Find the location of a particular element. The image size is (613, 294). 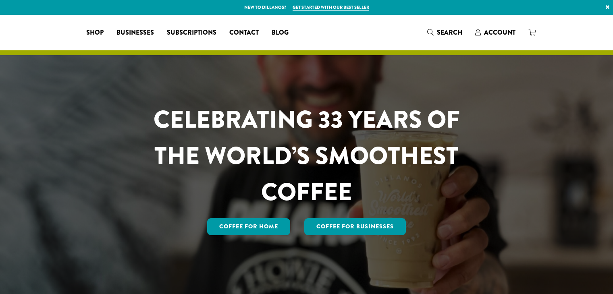

a: Coffee For Businesses is located at coordinates (355, 227).